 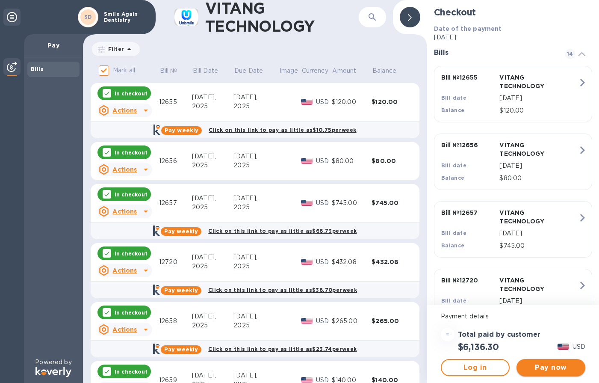 What do you see at coordinates (254, 71) in the screenshot?
I see `span: Due Date` at bounding box center [254, 71].